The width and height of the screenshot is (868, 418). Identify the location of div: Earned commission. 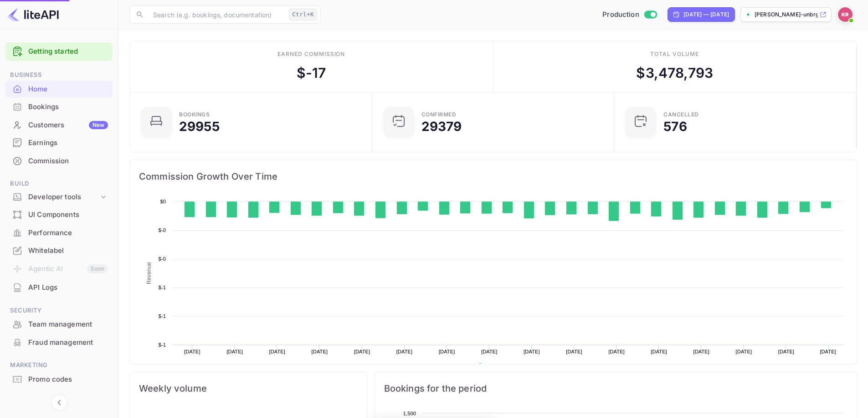
(311, 54).